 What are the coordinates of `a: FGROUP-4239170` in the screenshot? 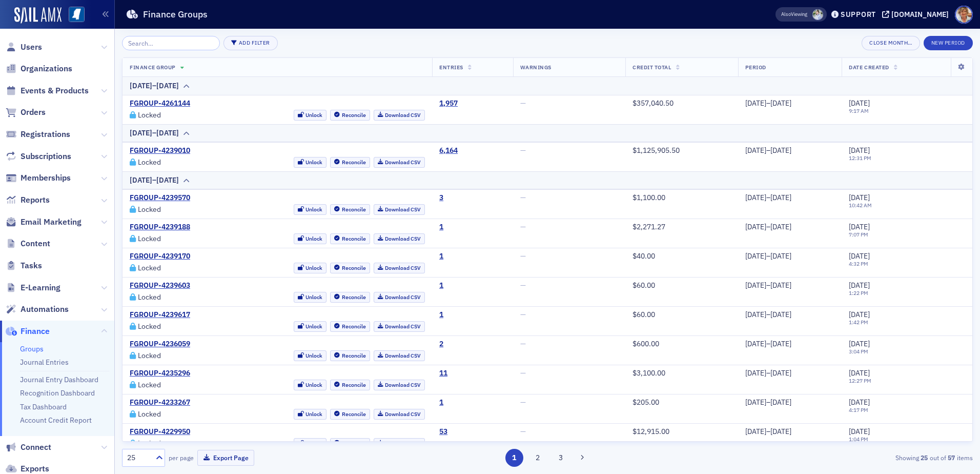 It's located at (160, 256).